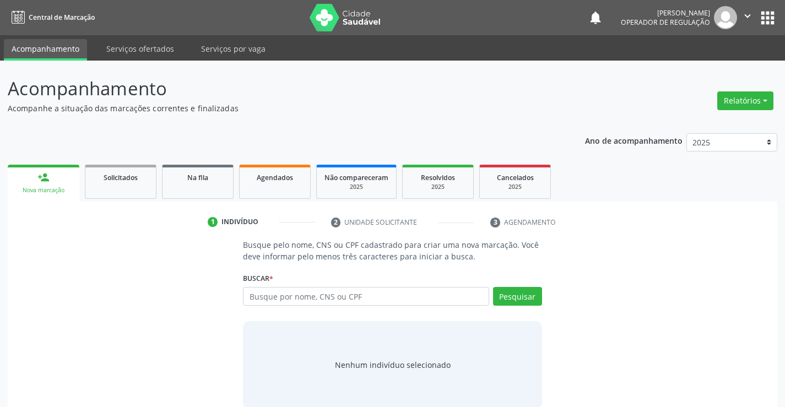  Describe the element at coordinates (356, 177) in the screenshot. I see `span: Não compareceram` at that location.